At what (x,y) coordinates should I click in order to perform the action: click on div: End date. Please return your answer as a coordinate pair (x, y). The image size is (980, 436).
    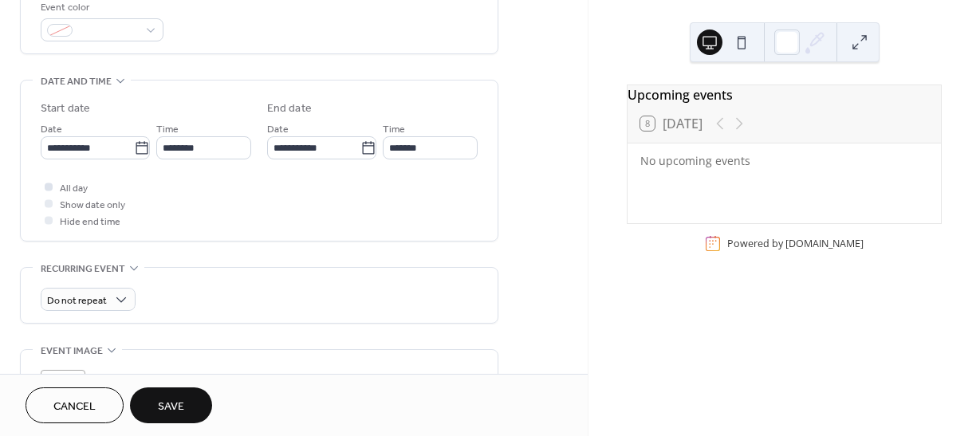
    Looking at the image, I should click on (290, 109).